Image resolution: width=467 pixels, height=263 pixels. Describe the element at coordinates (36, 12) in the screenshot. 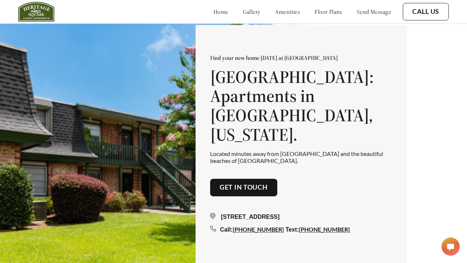

I see `img: heritage_square_logo.jpg` at that location.